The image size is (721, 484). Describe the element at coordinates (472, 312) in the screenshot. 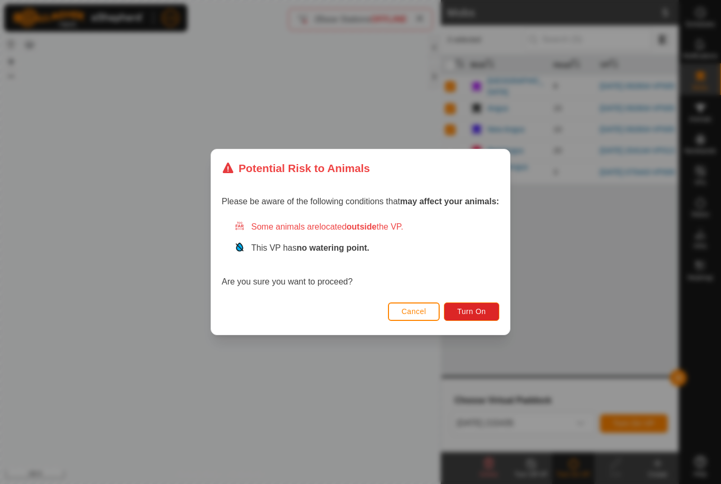

I see `button: Turn On` at that location.